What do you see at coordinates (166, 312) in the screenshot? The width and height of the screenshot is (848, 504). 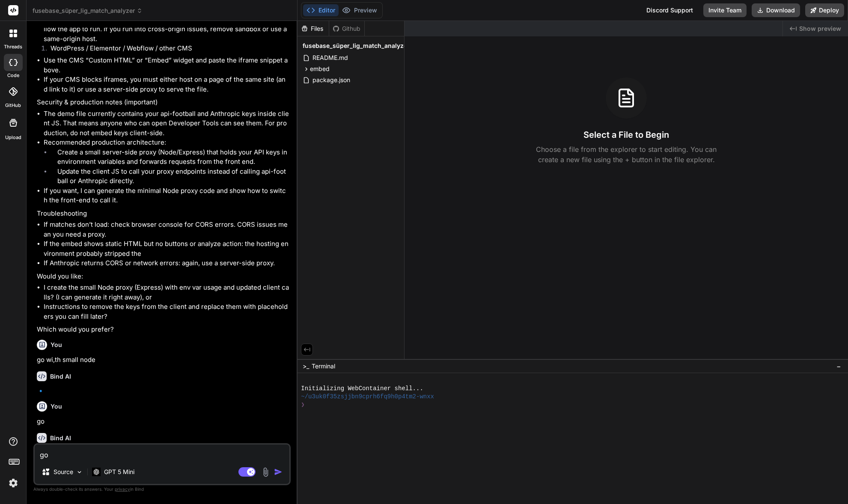 I see `li: Instructions to remove the keys from the client and replace them with placeholders you can fill l...` at bounding box center [166, 312].